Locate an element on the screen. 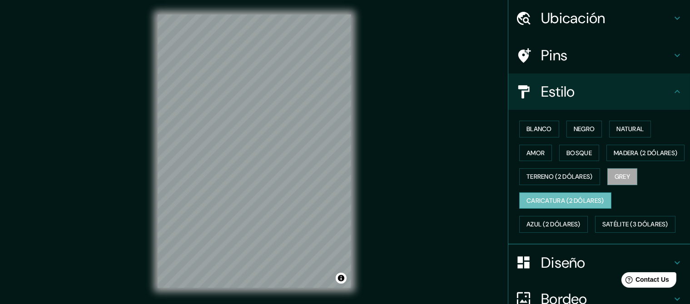  button: Madera (2 dólares) is located at coordinates (645, 153).